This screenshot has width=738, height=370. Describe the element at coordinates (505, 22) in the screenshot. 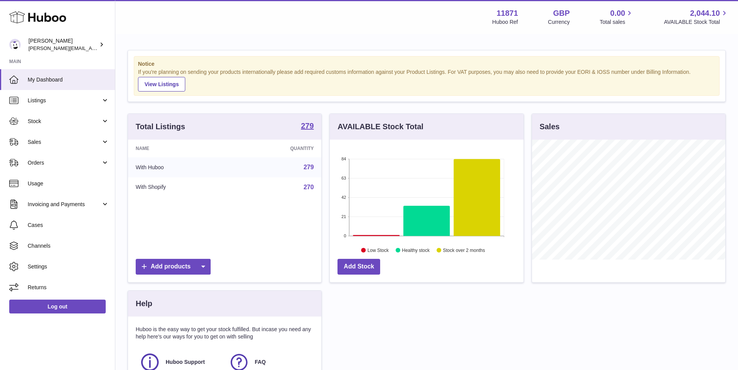

I see `div: Huboo Ref` at that location.